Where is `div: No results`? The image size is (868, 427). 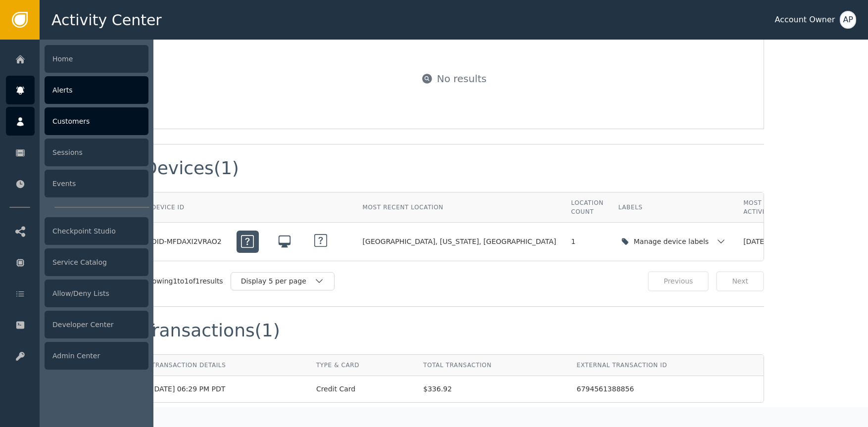 div: No results is located at coordinates (461, 79).